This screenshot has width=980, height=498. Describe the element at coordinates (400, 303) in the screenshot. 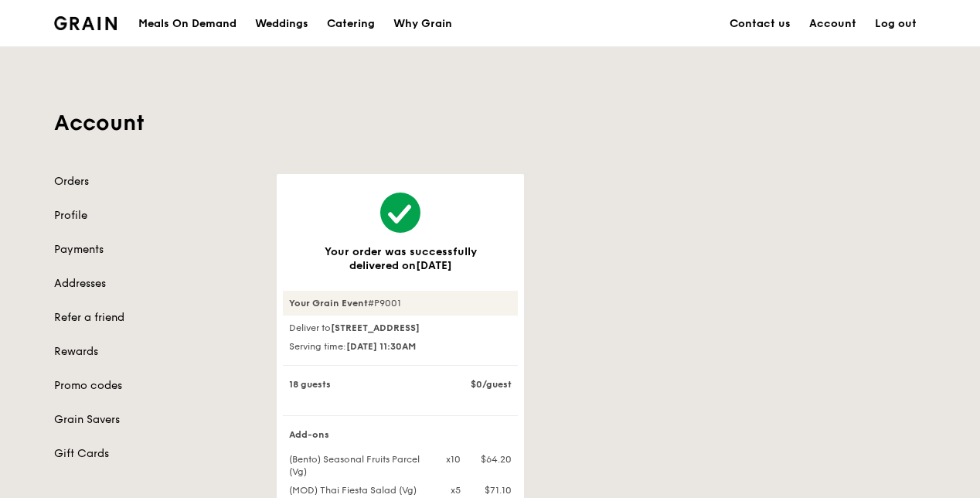

I see `div: #P9001` at that location.